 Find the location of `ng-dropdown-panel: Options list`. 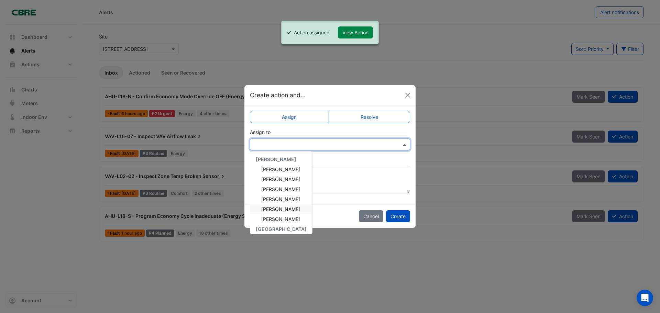

ng-dropdown-panel: Options list is located at coordinates (281, 193).